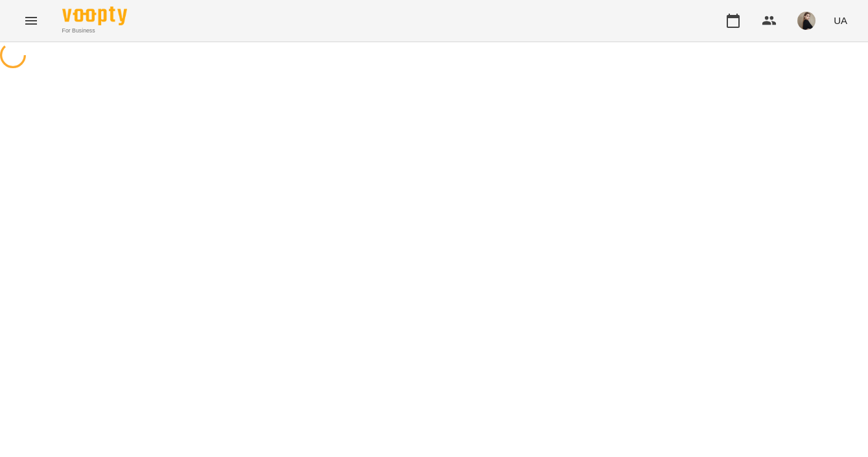 This screenshot has width=868, height=457. Describe the element at coordinates (806, 21) in the screenshot. I see `img: 5e9a9518ec6e813dcf6359420b087dab.jpg` at that location.